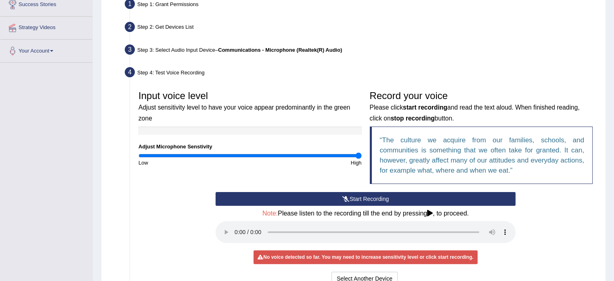 This screenshot has height=281, width=614. I want to click on div: High, so click(308, 162).